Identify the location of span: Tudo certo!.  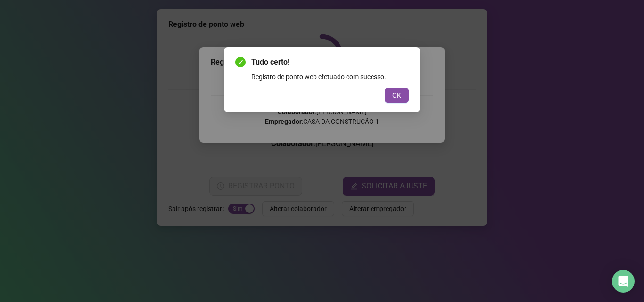
(330, 62).